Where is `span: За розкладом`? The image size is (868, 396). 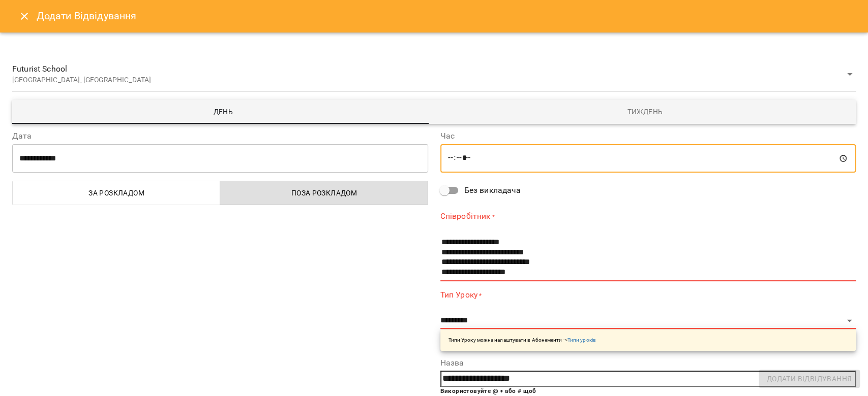
span: За розкладом is located at coordinates (116, 193).